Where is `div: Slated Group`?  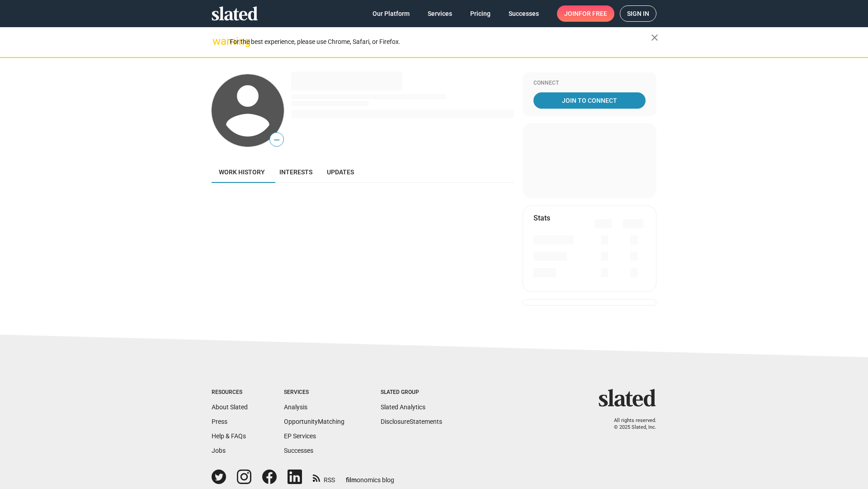 div: Slated Group is located at coordinates (411, 393).